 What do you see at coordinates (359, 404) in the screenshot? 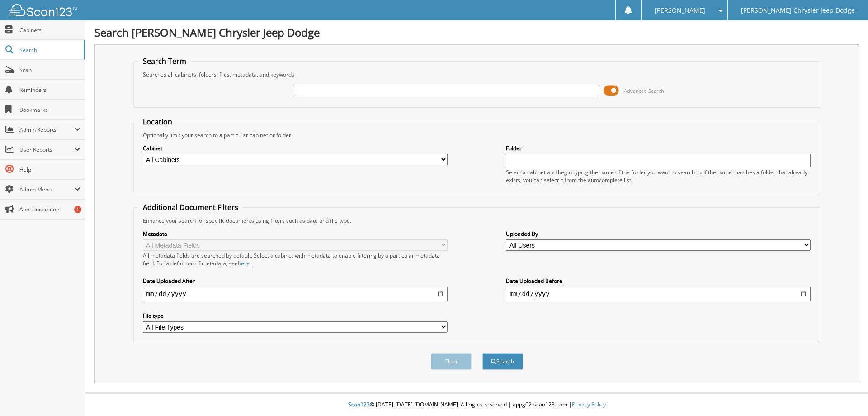
I see `span: Scan123` at bounding box center [359, 404].